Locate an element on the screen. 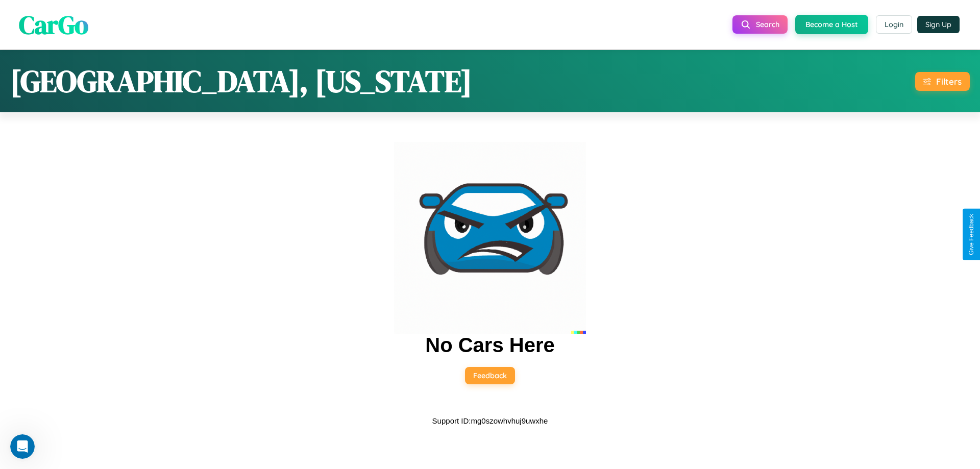 The image size is (980, 469). button: Sign Up is located at coordinates (938, 24).